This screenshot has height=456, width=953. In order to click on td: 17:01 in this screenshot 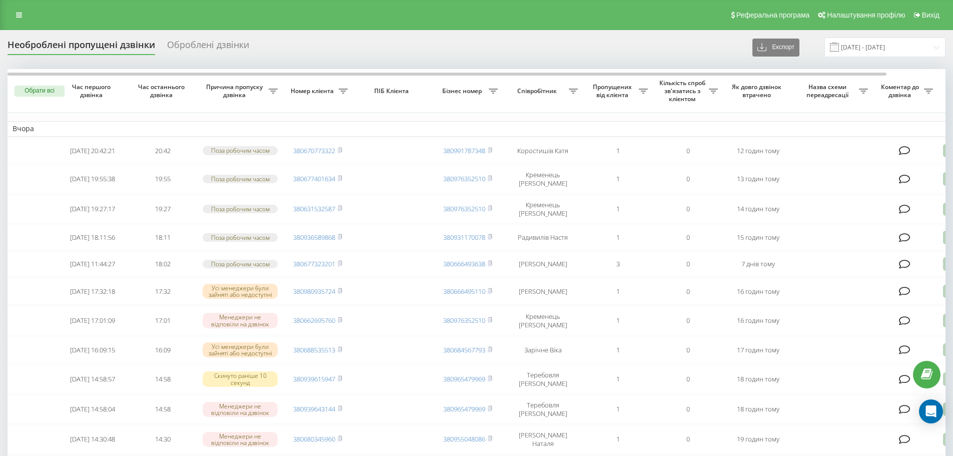, I will do `click(163, 320)`.